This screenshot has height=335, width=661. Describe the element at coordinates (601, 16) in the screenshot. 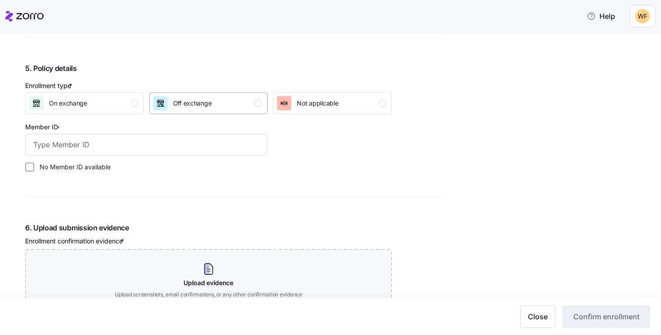

I see `button: Help` at that location.